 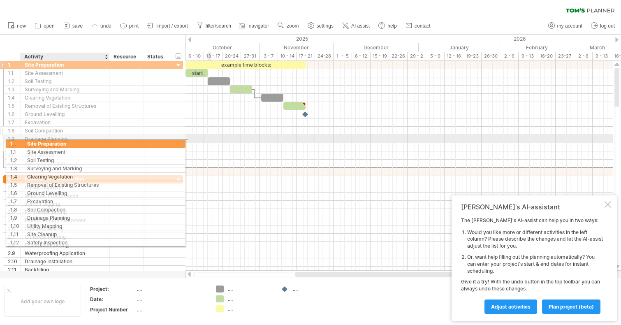 What do you see at coordinates (65, 73) in the screenshot?
I see `div: Site Assessment` at bounding box center [65, 73].